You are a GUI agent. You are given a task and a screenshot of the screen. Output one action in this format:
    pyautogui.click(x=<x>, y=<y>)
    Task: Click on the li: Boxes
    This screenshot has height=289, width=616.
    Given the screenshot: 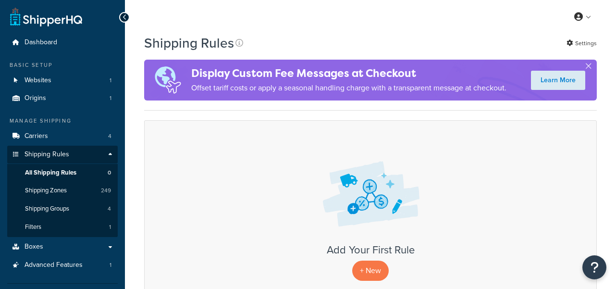 What is the action you would take?
    pyautogui.click(x=62, y=246)
    